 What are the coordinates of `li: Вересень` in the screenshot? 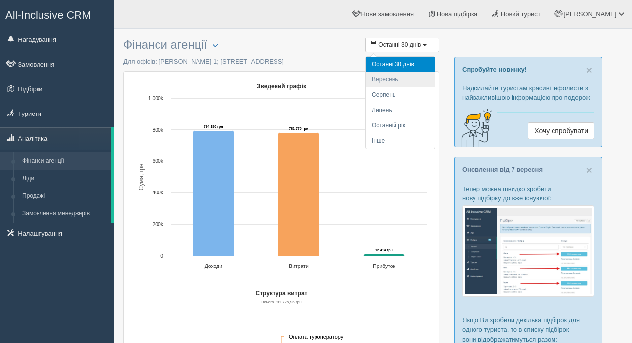 It's located at (400, 79).